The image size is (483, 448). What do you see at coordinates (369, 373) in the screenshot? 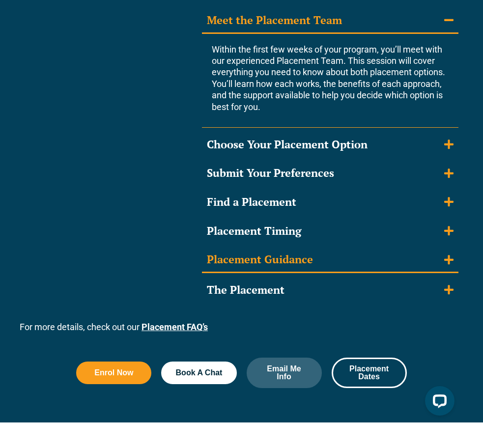
I see `span: Placement Dates` at bounding box center [369, 373].